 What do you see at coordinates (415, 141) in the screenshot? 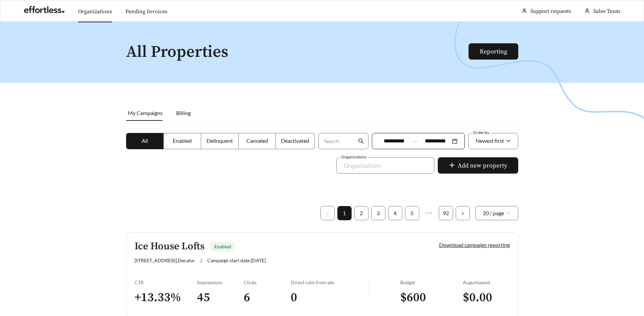
I see `span: to` at bounding box center [415, 141].